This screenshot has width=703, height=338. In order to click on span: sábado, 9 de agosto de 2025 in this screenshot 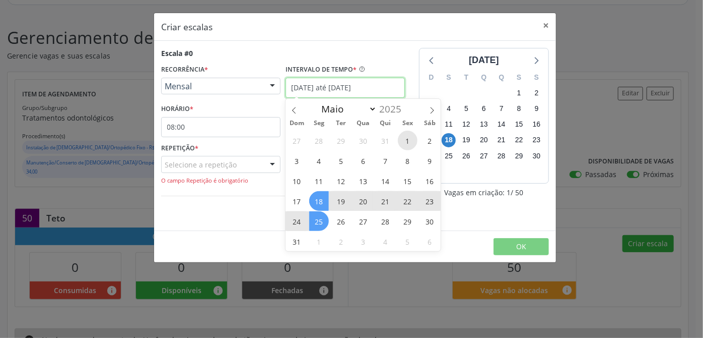, I will do `click(537, 109)`.